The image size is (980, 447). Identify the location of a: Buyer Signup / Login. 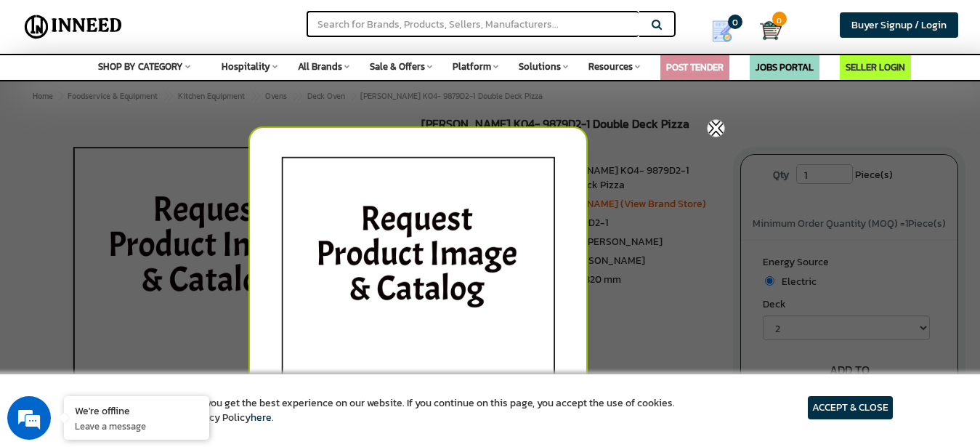
(899, 25).